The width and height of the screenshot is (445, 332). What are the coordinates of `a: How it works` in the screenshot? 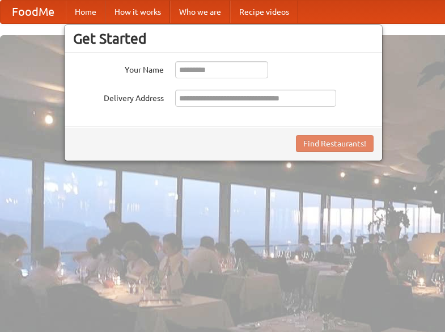 It's located at (138, 12).